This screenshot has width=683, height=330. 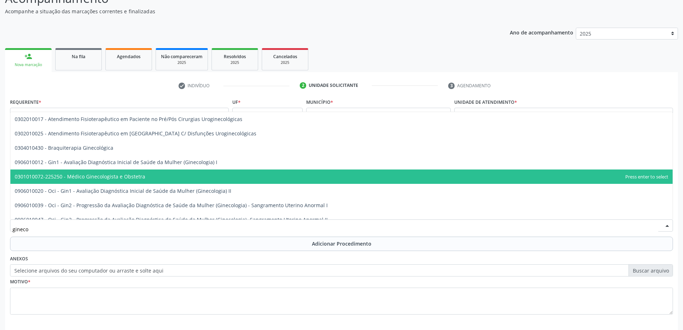 I want to click on span: Adicionar Procedimento, so click(x=342, y=243).